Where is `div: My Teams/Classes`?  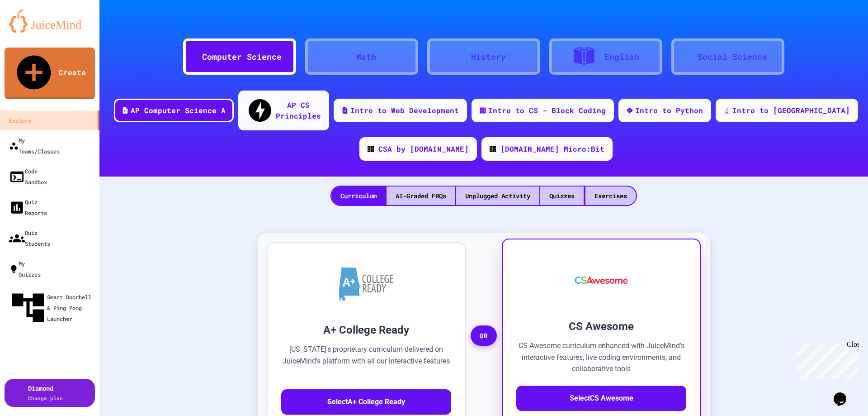 div: My Teams/Classes is located at coordinates (34, 146).